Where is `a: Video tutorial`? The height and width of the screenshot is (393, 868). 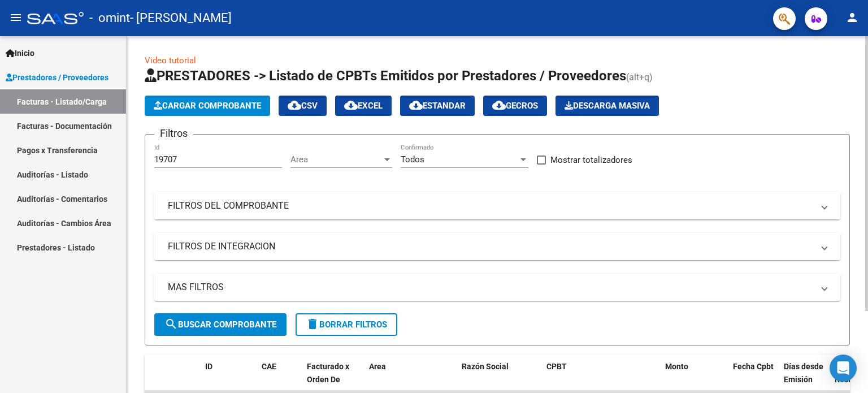
a: Video tutorial is located at coordinates (170, 61).